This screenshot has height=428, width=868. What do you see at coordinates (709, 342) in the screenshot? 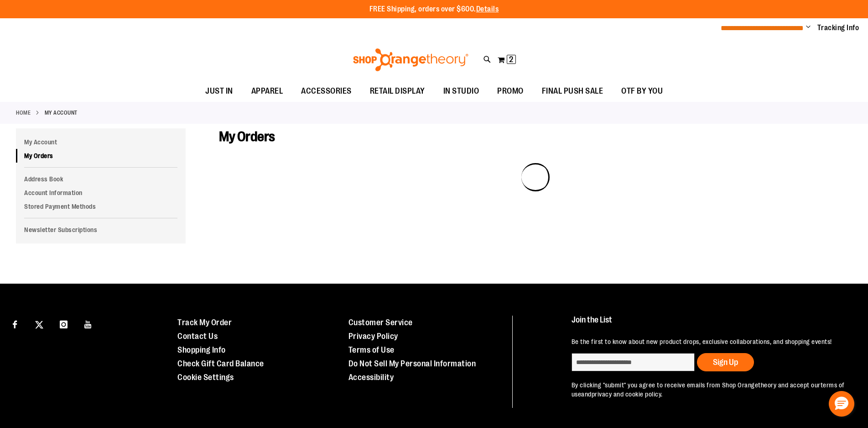
I see `p: Be the first to know about new product drops, exclusive collaborations, and shopping events!` at bounding box center [709, 342].